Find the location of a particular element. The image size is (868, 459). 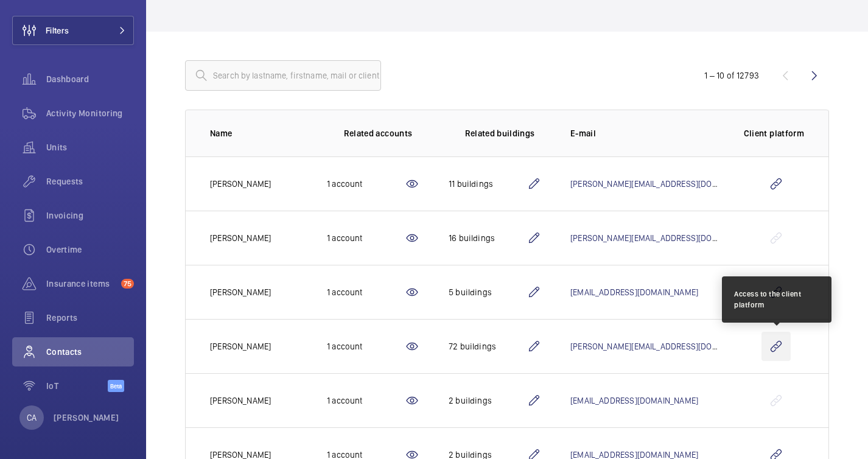

div: 5 buildings is located at coordinates (487, 292).